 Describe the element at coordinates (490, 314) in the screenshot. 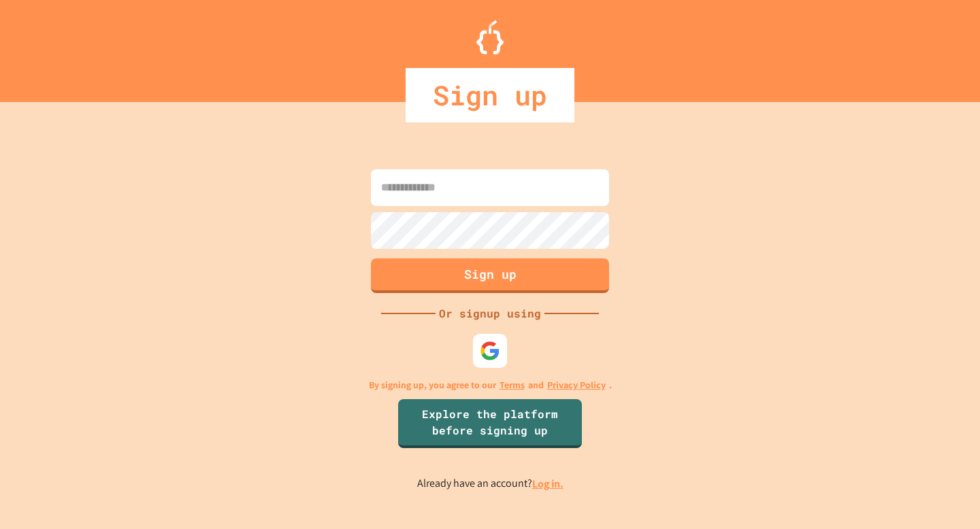

I see `div: Or signup using` at that location.